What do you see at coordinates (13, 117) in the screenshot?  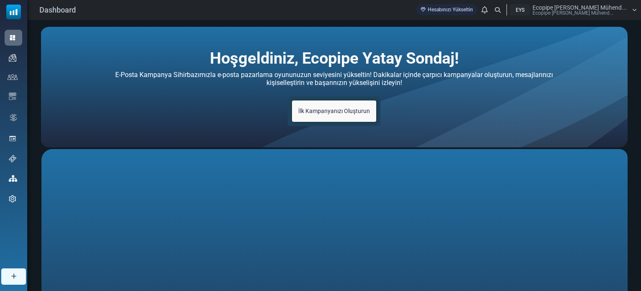 I see `img: workflow.svg` at bounding box center [13, 117].